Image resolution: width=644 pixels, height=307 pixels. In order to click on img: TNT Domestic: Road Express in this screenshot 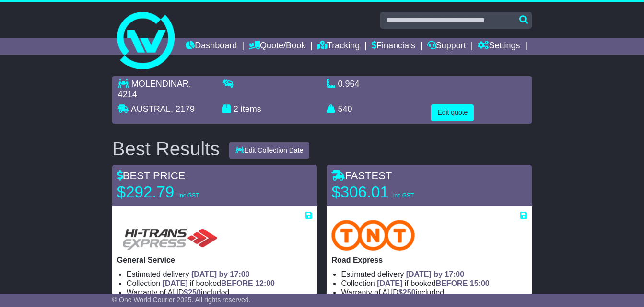, I will do `click(373, 236)`.